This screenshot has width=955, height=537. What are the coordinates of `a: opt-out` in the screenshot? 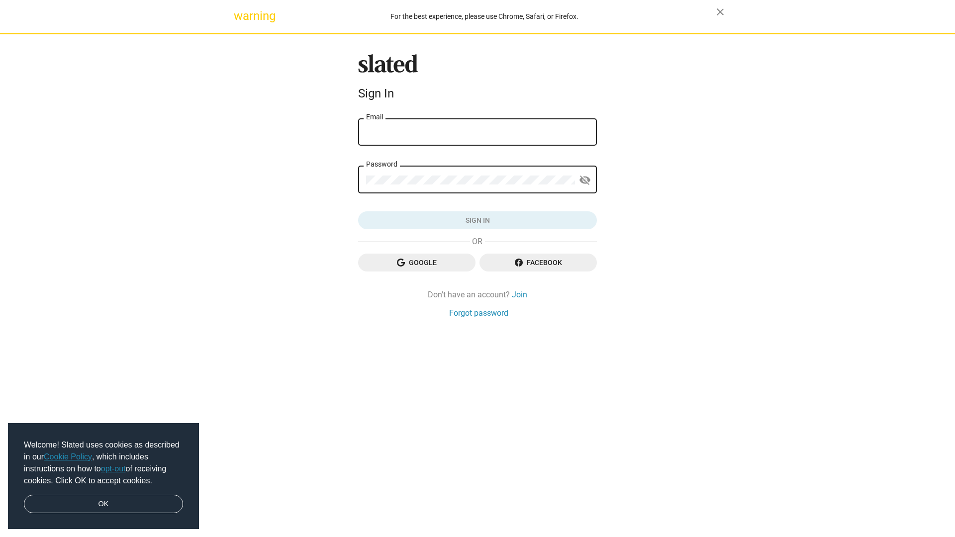 It's located at (113, 468).